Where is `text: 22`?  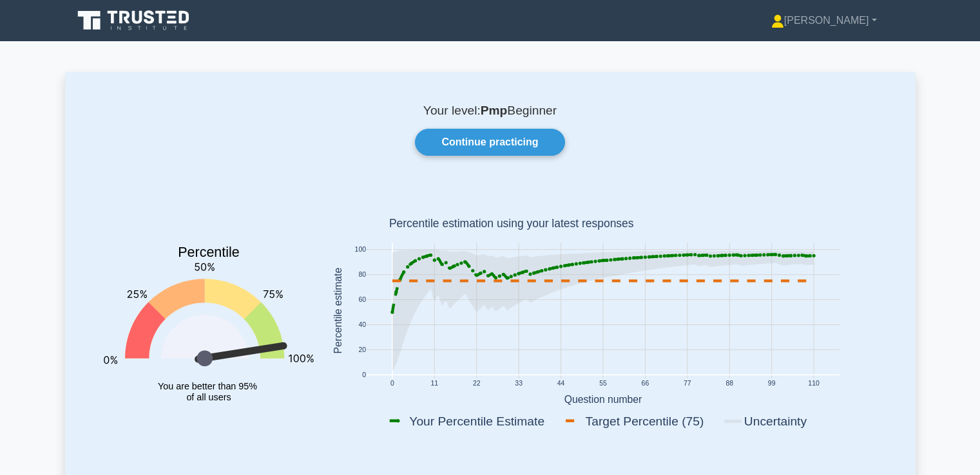 text: 22 is located at coordinates (476, 384).